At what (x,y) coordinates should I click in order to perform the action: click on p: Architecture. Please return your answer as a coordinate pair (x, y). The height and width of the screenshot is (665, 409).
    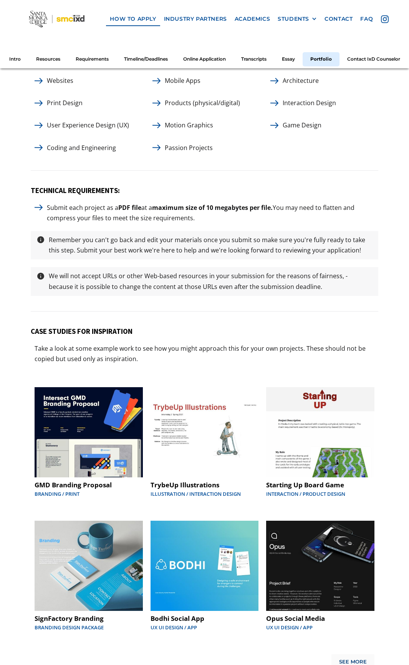
    Looking at the image, I should click on (300, 81).